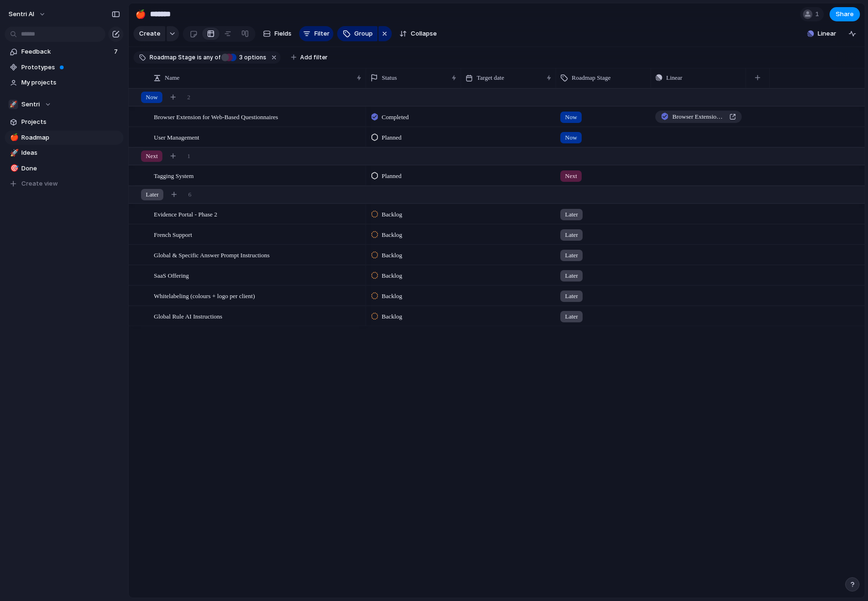  What do you see at coordinates (845, 15) in the screenshot?
I see `button: Share` at bounding box center [845, 15].